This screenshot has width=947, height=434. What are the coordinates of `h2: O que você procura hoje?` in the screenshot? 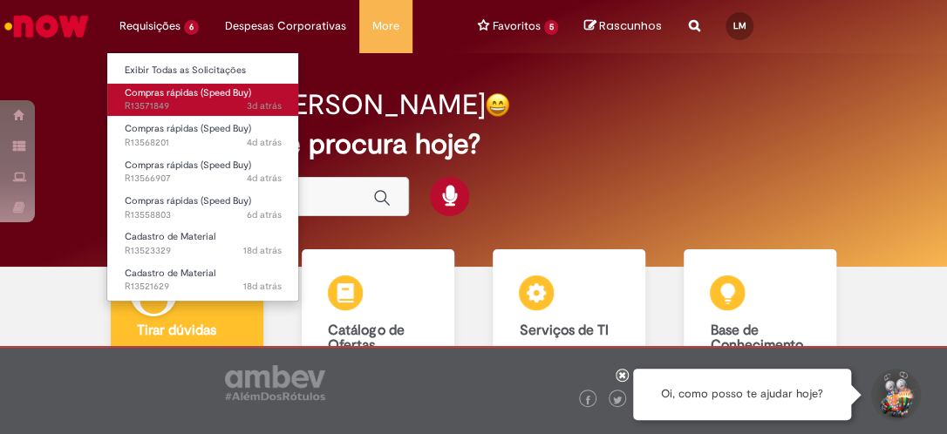 It's located at (472, 144).